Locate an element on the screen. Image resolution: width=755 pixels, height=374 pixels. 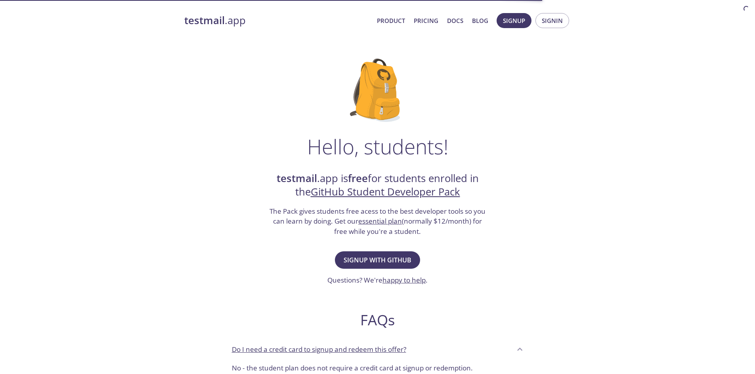
h2: .app is for students enrolled in the is located at coordinates (378, 185).